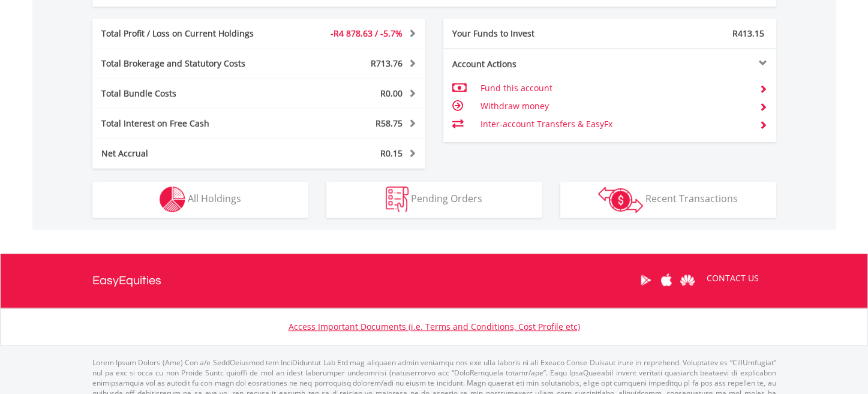 The image size is (868, 394). Describe the element at coordinates (367, 33) in the screenshot. I see `span: -R4 878.63 / -5.7%` at that location.